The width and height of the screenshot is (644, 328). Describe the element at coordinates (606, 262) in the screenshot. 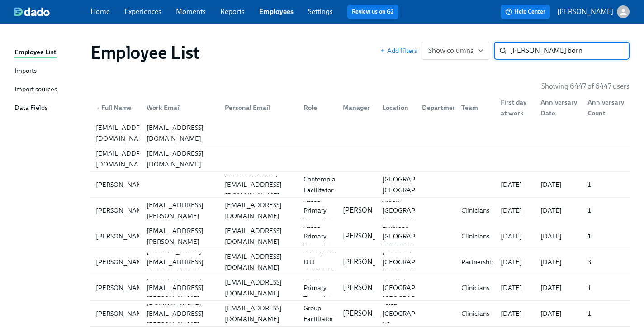

I see `div: 3` at that location.